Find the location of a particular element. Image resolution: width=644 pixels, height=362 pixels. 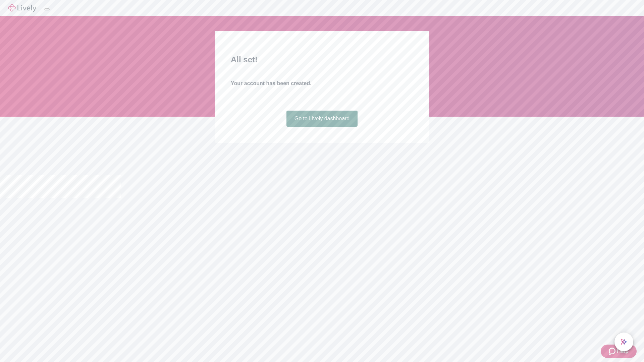

svg: Lively AI Assistant is located at coordinates (624, 342).